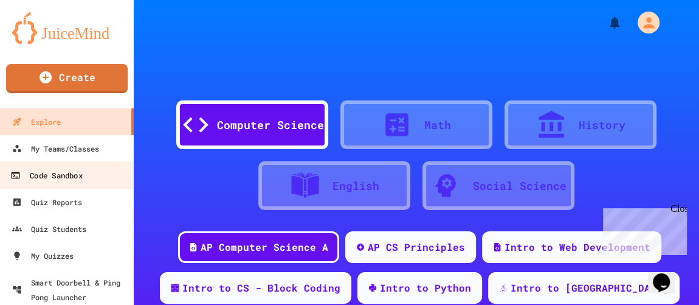 The width and height of the screenshot is (699, 305). I want to click on div: AP CS Principles, so click(417, 247).